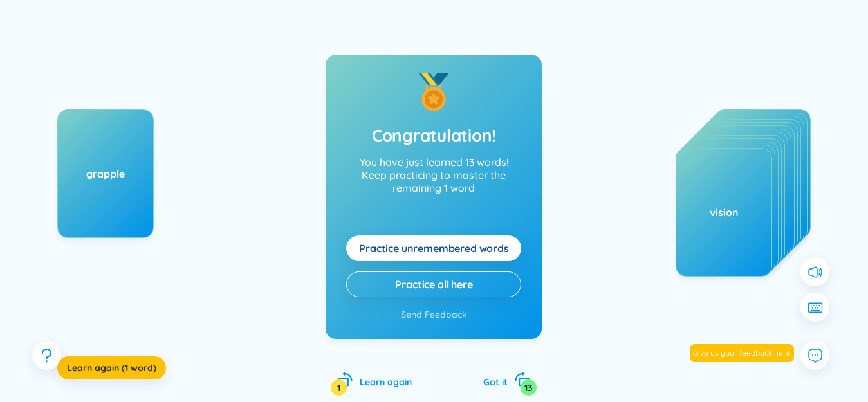 The height and width of the screenshot is (402, 868). I want to click on button: Practice all here, so click(434, 284).